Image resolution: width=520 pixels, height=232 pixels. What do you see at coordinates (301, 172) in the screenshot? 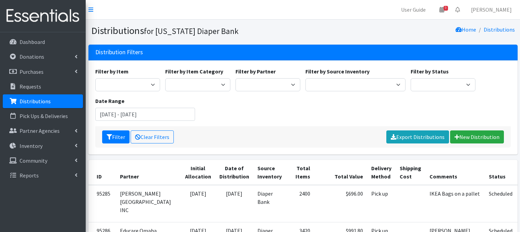
I see `th: Total Items` at bounding box center [301, 172].